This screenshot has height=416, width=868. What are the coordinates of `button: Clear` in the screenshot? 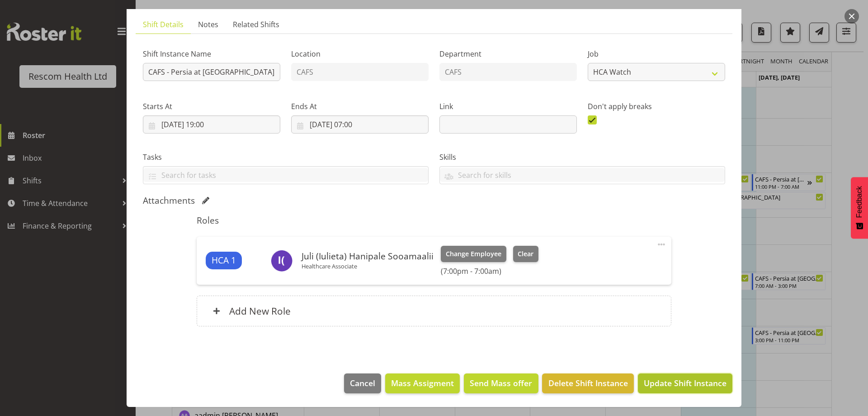 It's located at (525, 254).